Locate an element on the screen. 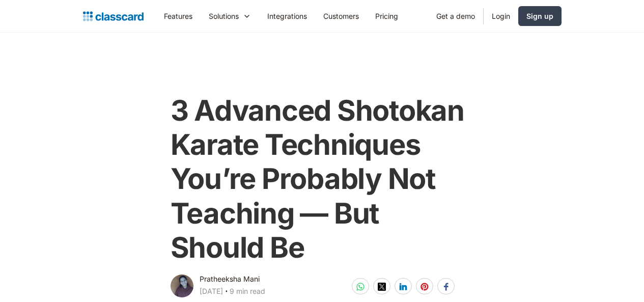  a: Pricing is located at coordinates (386, 16).